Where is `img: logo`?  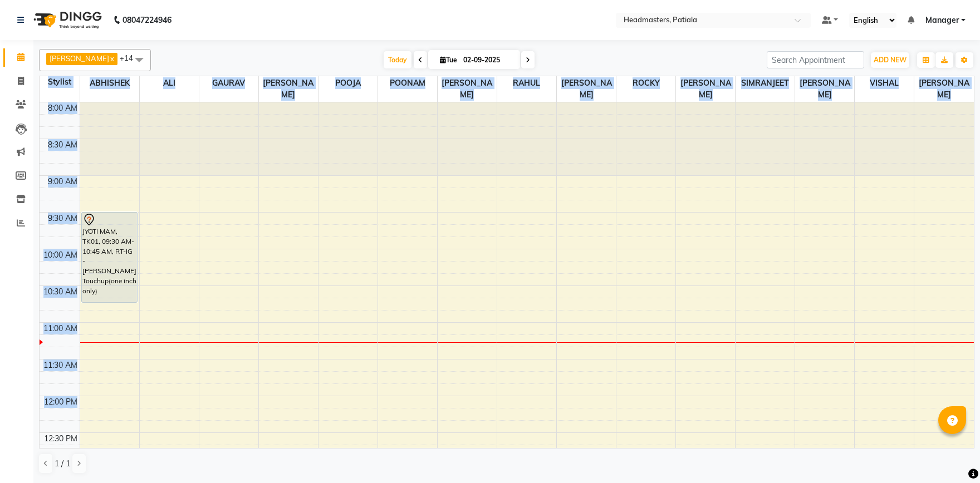 img: logo is located at coordinates (66, 20).